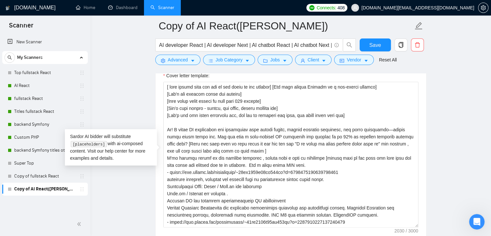 The height and width of the screenshot is (236, 491). Describe the element at coordinates (401, 45) in the screenshot. I see `button: copy` at that location.